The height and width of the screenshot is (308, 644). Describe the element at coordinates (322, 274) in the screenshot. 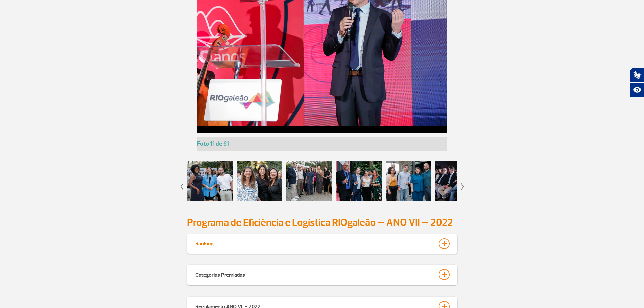

I see `button: Categorias Premiadas` at that location.